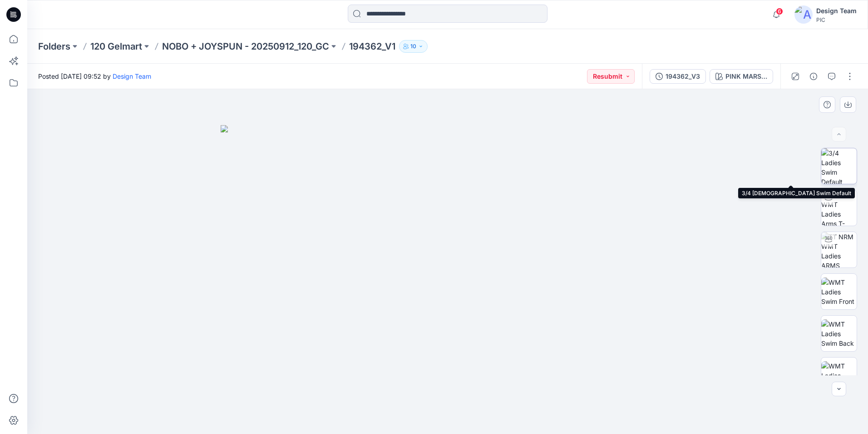 The image size is (868, 434). Describe the element at coordinates (117, 46) in the screenshot. I see `p: 120 Gelmart` at that location.